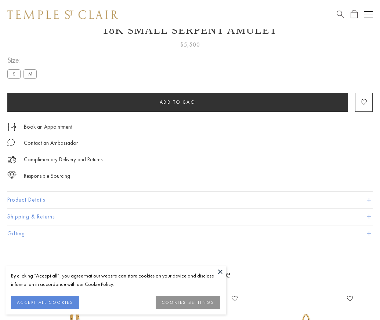 The image size is (380, 320). I want to click on p: Complimentary Delivery and Returns, so click(63, 160).